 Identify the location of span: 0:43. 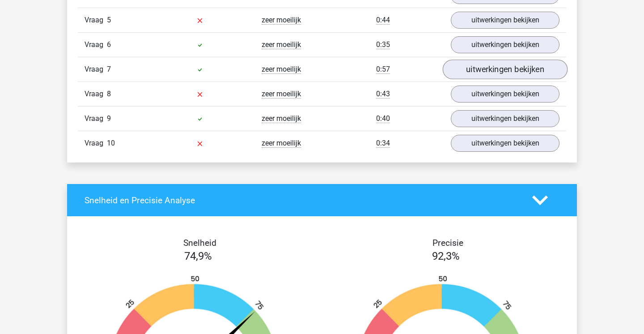
(383, 94).